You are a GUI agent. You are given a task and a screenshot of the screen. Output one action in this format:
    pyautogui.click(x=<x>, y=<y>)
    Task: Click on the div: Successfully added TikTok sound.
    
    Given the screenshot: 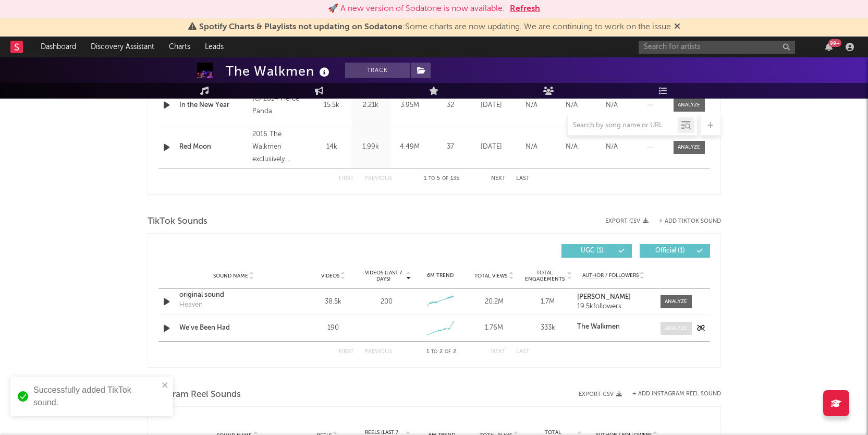 What is the action you would take?
    pyautogui.click(x=96, y=396)
    